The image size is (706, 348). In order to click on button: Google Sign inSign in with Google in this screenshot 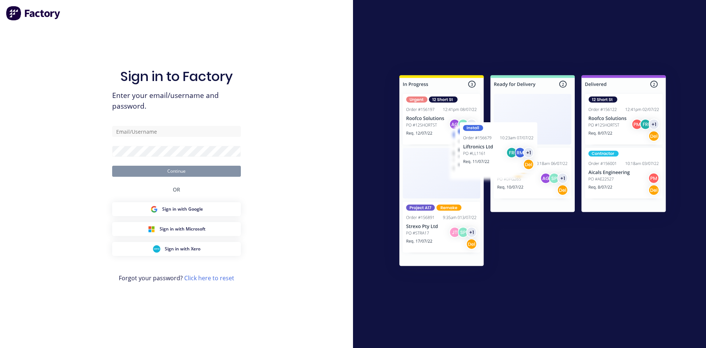, I will do `click(177, 209)`.